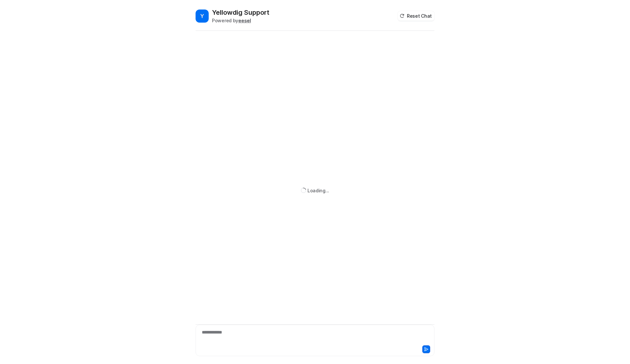 The image size is (630, 364). I want to click on button: Reset Chat, so click(416, 16).